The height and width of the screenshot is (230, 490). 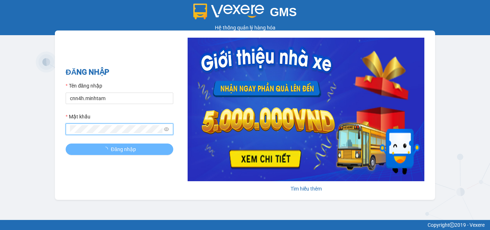 What do you see at coordinates (119, 72) in the screenshot?
I see `h2: ĐĂNG NHẬP` at bounding box center [119, 72].